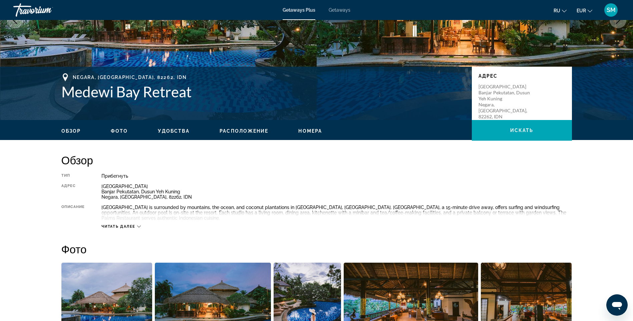  I want to click on button: Обзор, so click(71, 131).